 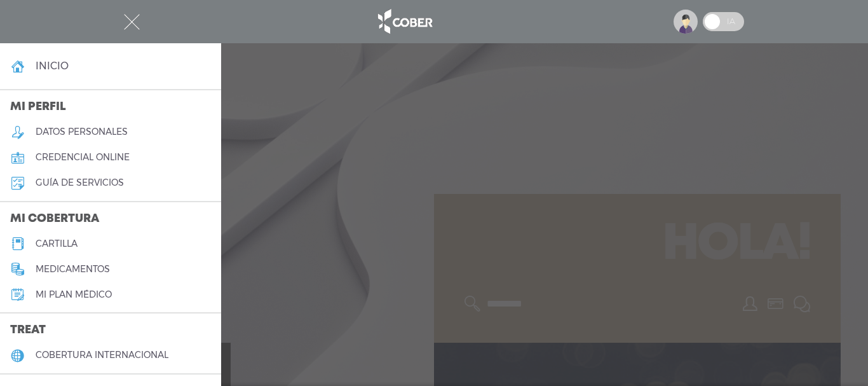 What do you see at coordinates (102, 355) in the screenshot?
I see `h5: cobertura internacional` at bounding box center [102, 355].